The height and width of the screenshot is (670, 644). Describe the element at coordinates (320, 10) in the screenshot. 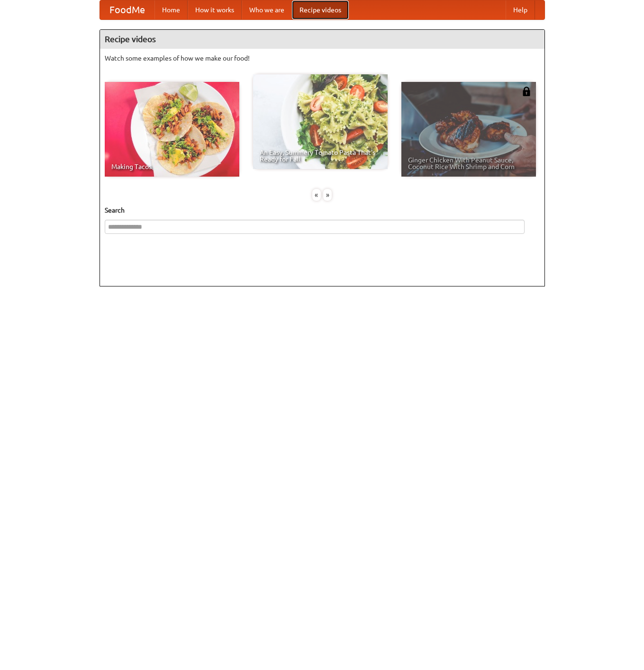

I see `a: Recipe videos` at that location.